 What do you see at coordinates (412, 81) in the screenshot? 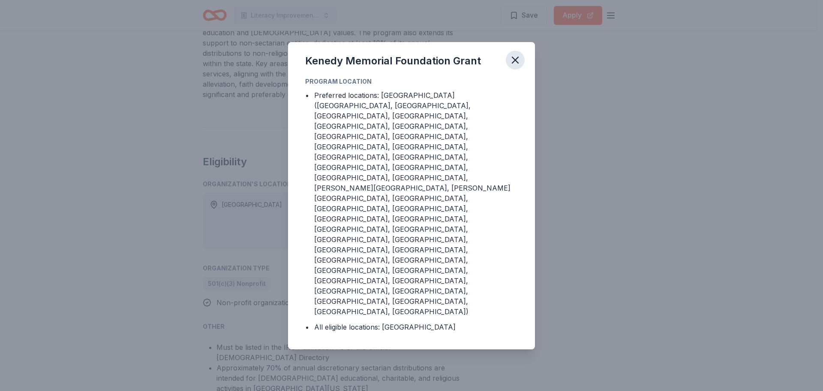
I see `div: Program Location` at bounding box center [412, 81].